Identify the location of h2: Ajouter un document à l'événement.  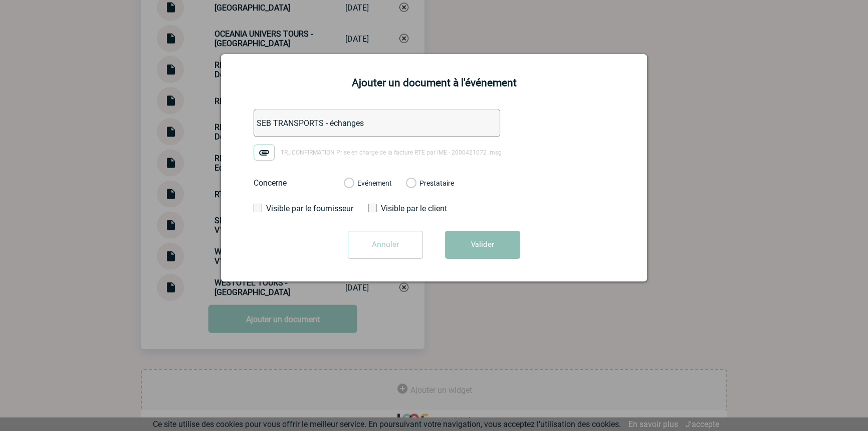
(434, 83).